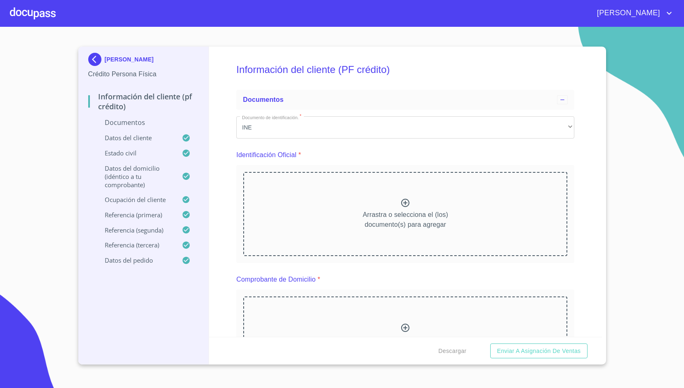 This screenshot has width=684, height=388. I want to click on span: Documentos, so click(263, 99).